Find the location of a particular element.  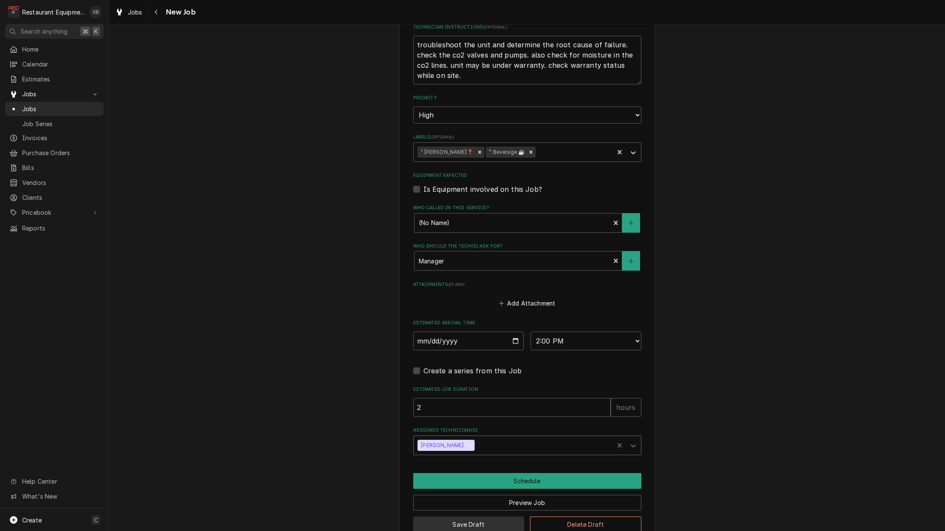

div: Restaurant Equipment Diagnostics's Avatar is located at coordinates (14, 12).